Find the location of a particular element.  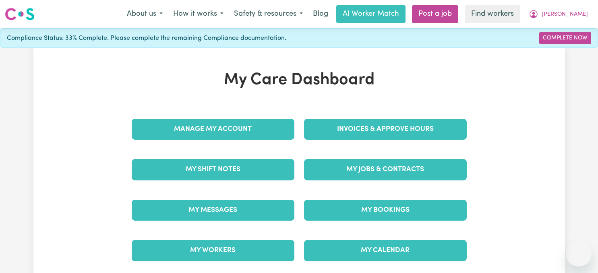

a: My Calendar is located at coordinates (385, 250).